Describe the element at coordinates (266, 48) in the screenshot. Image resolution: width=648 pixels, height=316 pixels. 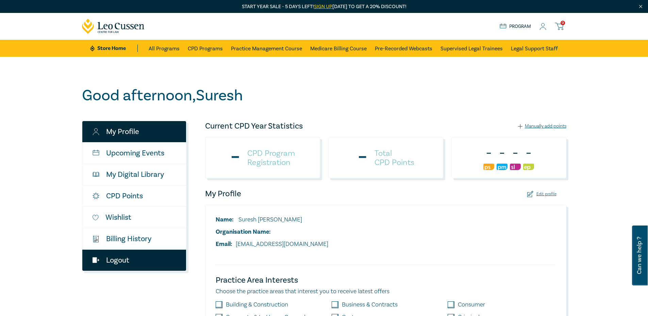
I see `a: Practice Management Course` at that location.